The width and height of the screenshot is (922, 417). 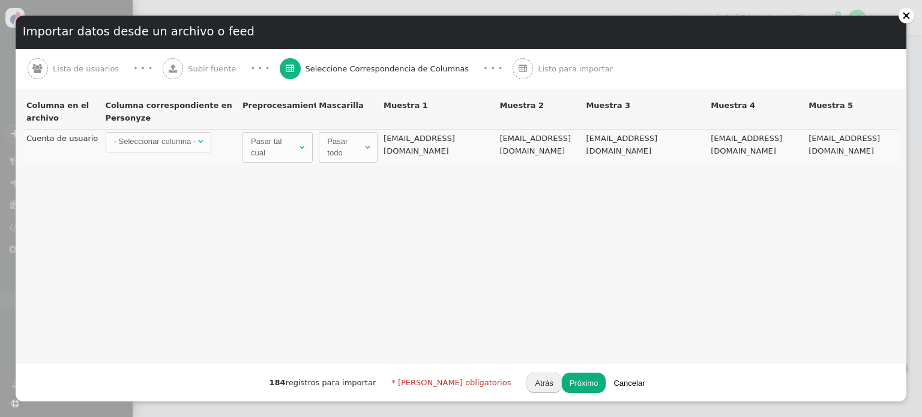 What do you see at coordinates (831, 105) in the screenshot?
I see `font: Muestra 5` at bounding box center [831, 105].